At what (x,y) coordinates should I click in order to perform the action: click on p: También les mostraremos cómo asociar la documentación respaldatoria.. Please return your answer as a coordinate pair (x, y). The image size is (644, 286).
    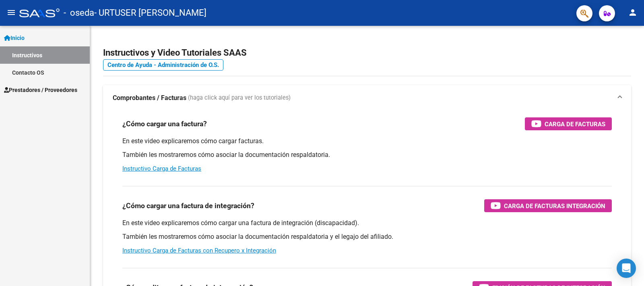
    Looking at the image, I should click on (367, 155).